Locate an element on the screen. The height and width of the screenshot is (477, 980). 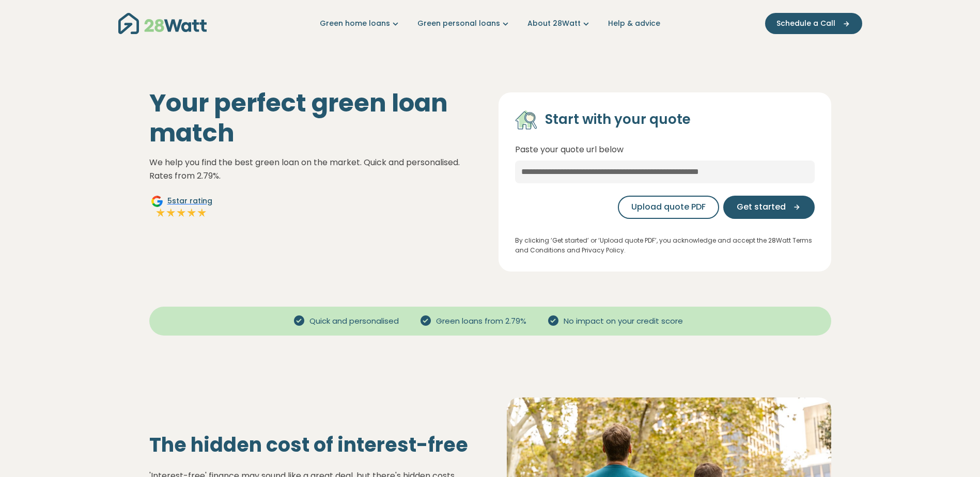
nav: Main navigation is located at coordinates (490, 23).